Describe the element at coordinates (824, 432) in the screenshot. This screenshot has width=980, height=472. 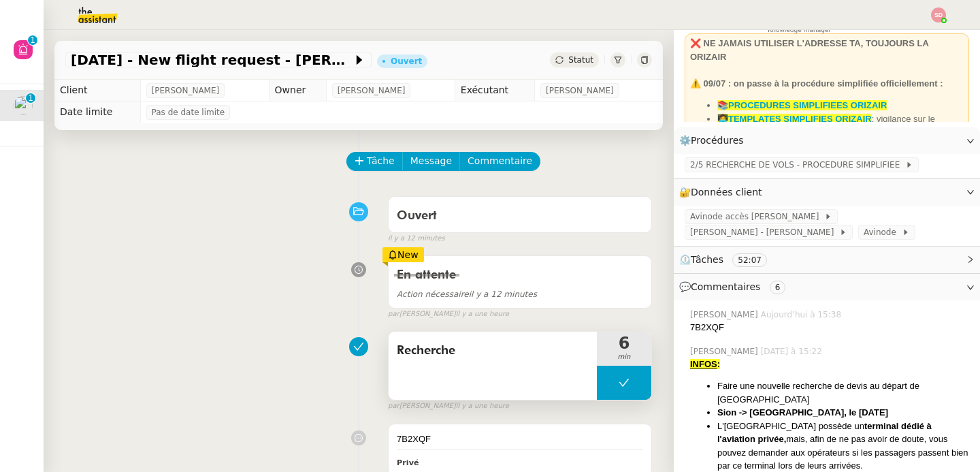
I see `strong: terminal dédié à l'aviation privée,` at that location.